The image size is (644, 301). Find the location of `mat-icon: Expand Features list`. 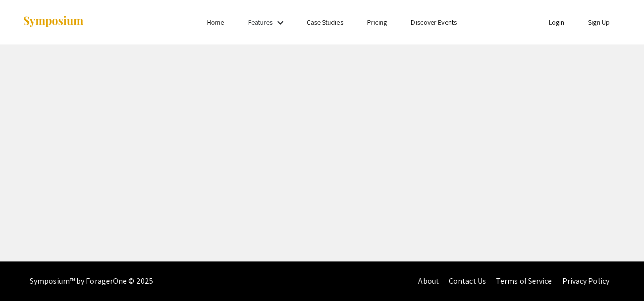

mat-icon: Expand Features list is located at coordinates (281, 23).